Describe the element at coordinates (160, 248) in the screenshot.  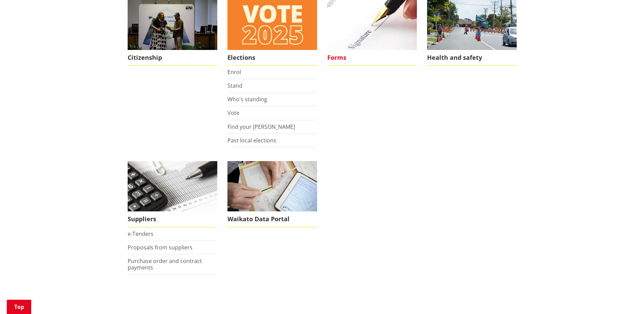
I see `a: Proposals from suppliers` at that location.